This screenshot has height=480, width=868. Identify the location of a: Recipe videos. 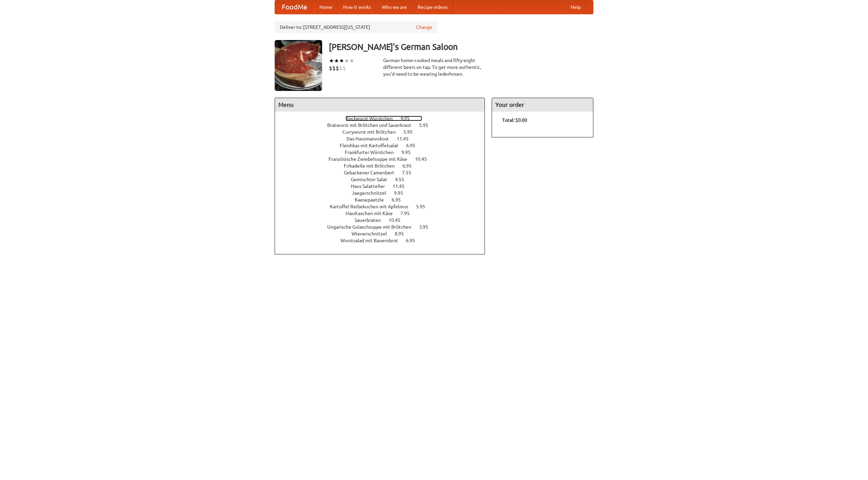
(433, 7).